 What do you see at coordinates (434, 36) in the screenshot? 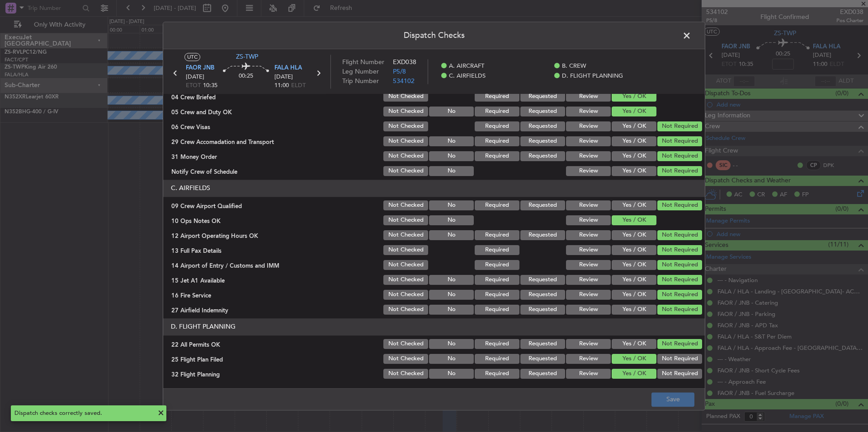
I see `header: Dispatch Checks` at bounding box center [434, 36].